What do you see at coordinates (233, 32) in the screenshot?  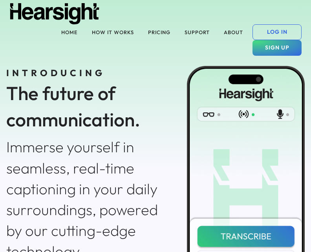 I see `button: ABOUT` at bounding box center [233, 32].